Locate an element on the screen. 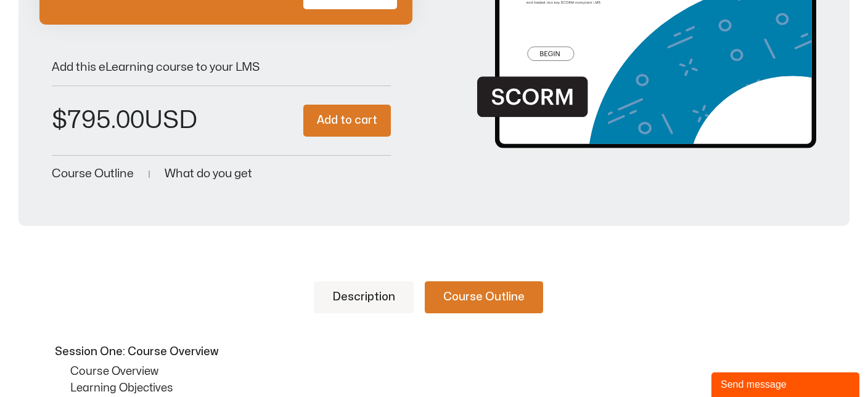 This screenshot has height=397, width=868. p: Learning Objectives is located at coordinates (443, 388).